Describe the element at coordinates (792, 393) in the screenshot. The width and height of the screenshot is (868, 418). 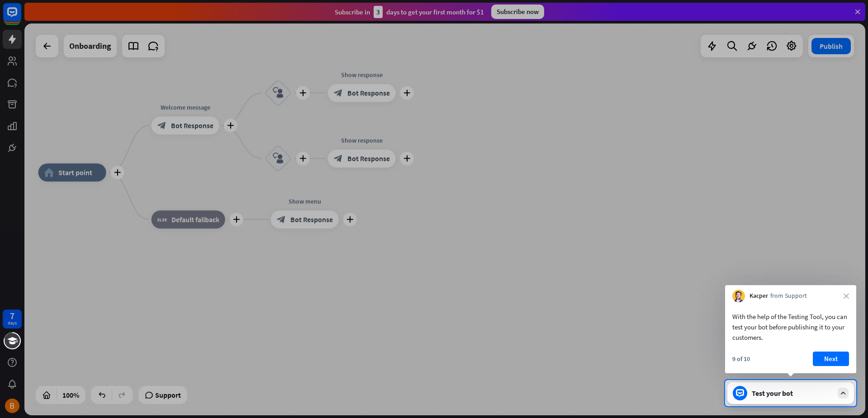
I see `div: Test your bot` at that location.